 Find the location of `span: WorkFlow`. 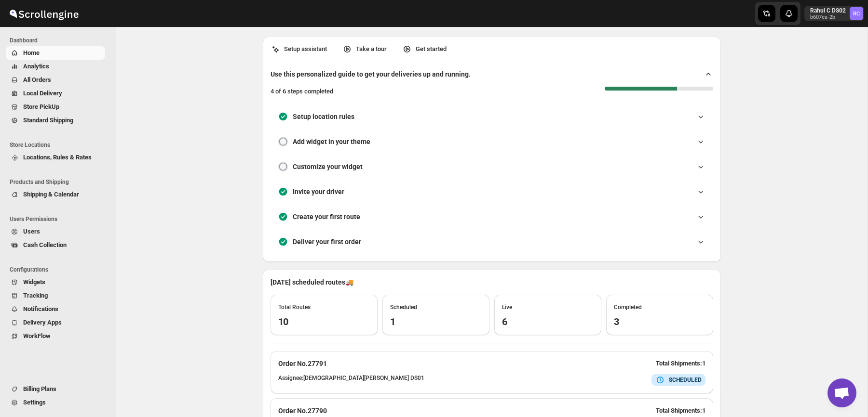

span: WorkFlow is located at coordinates (37, 336).